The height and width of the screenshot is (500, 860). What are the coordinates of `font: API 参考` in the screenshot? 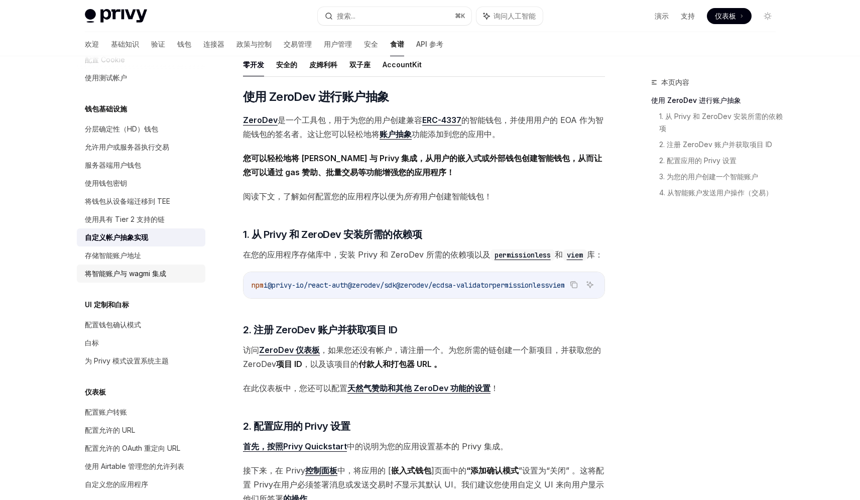 It's located at (430, 44).